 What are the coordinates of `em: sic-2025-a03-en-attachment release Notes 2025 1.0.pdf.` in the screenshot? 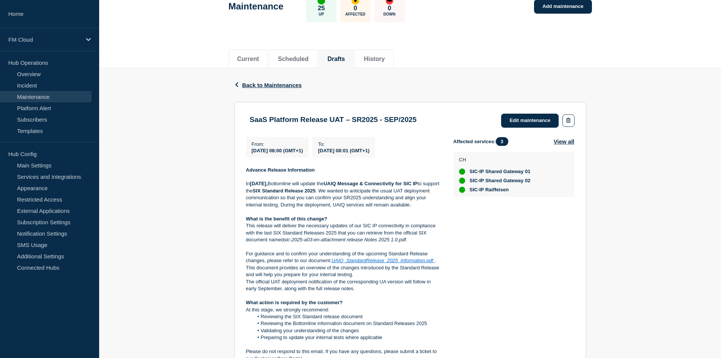 It's located at (346, 239).